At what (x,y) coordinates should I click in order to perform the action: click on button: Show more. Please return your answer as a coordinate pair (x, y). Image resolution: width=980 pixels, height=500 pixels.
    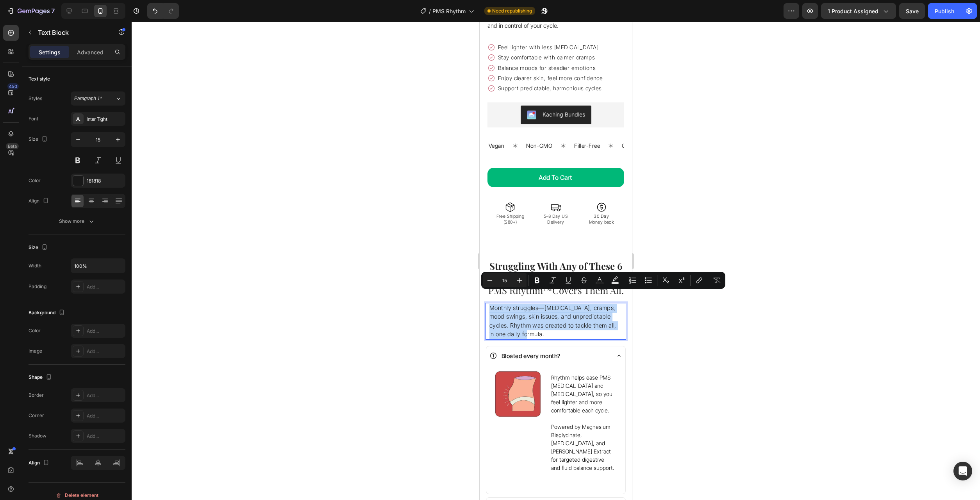
    Looking at the image, I should click on (77, 221).